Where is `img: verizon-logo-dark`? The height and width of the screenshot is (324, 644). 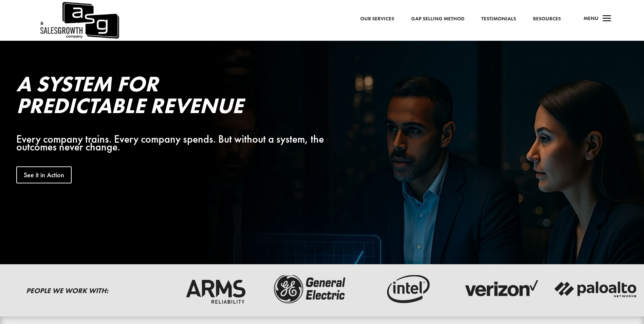 img: verizon-logo-dark is located at coordinates (501, 289).